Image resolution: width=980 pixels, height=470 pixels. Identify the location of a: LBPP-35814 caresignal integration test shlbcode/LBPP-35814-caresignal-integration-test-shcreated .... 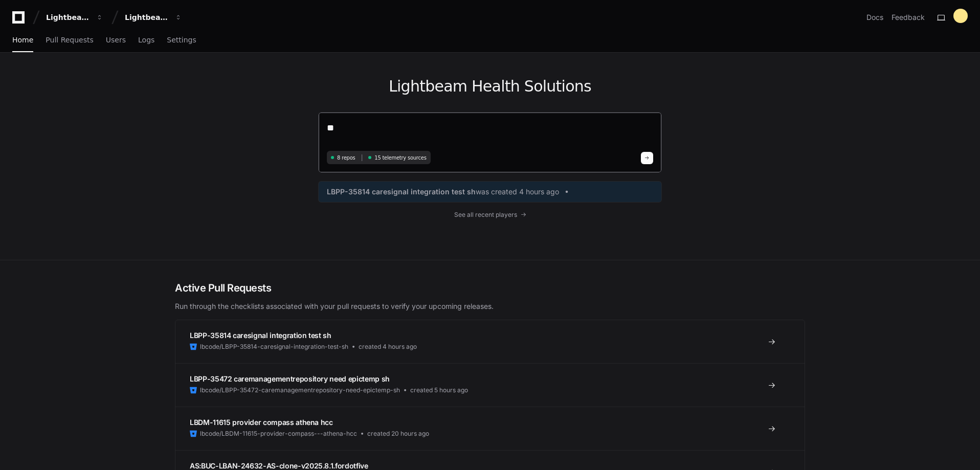
(490, 342).